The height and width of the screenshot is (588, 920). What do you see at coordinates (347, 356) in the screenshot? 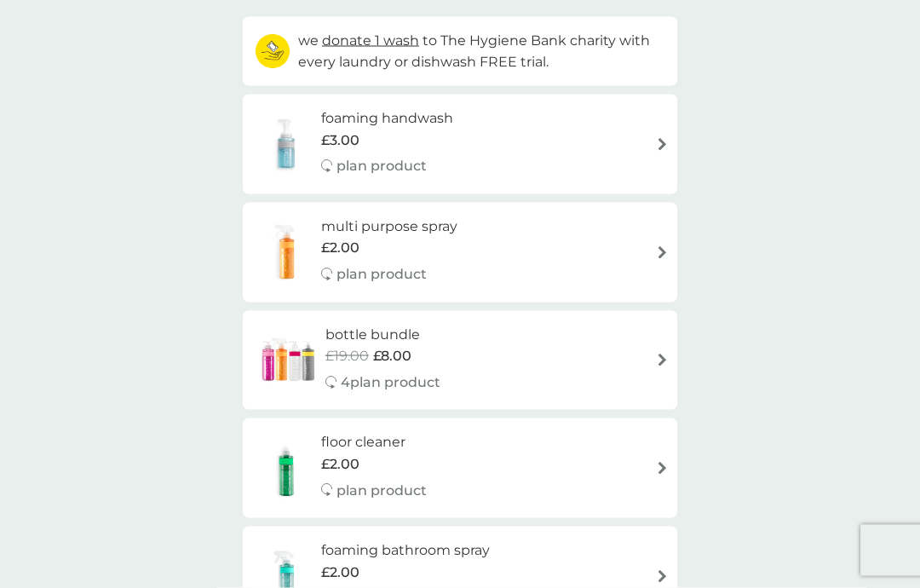
I see `span: £19.00` at bounding box center [347, 356].